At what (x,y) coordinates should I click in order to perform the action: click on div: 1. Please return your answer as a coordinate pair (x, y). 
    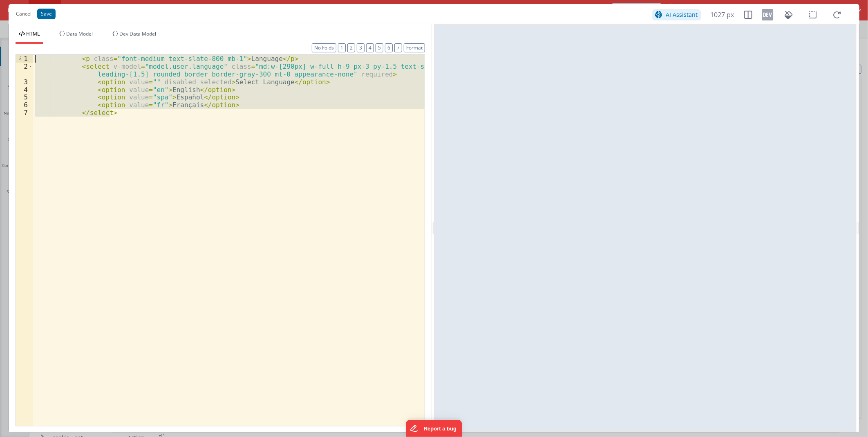
    Looking at the image, I should click on (24, 58).